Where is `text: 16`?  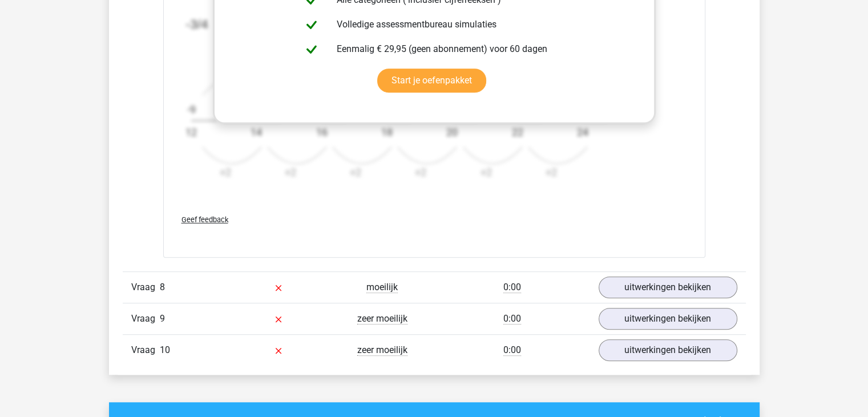 text: 16 is located at coordinates (321, 132).